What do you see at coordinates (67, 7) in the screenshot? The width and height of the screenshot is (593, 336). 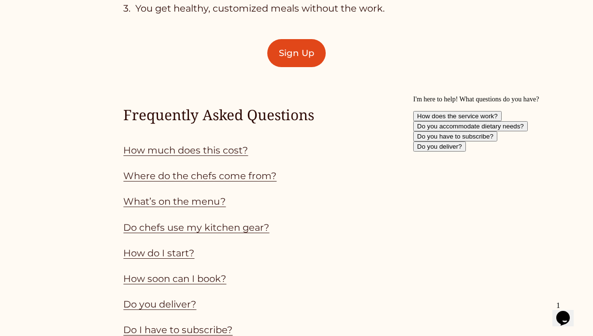 I see `span: I'm here to help! What questions do you have?` at bounding box center [67, 7].